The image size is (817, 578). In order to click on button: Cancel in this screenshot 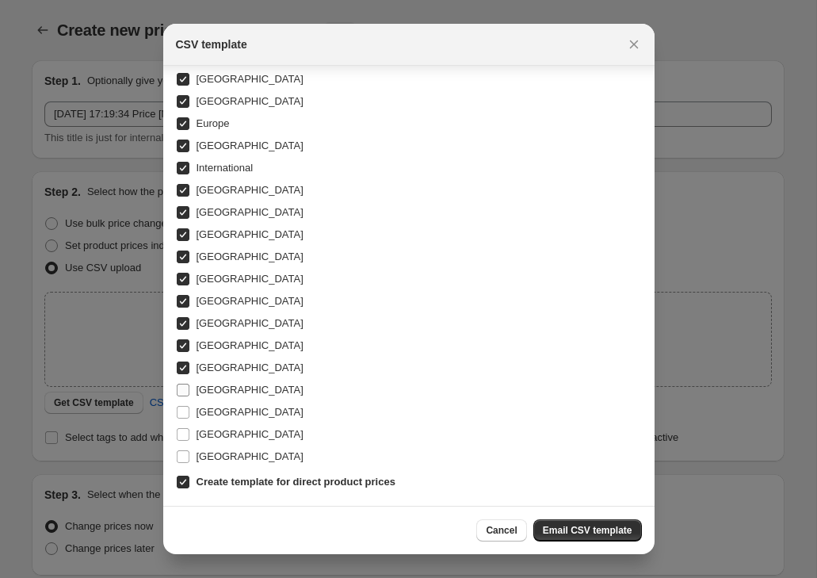, I will do `click(501, 530)`.